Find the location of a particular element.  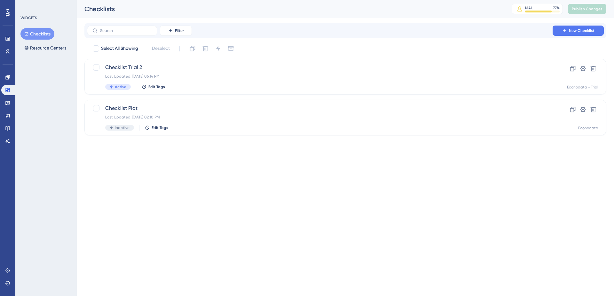

span: Checklist Plat is located at coordinates (320, 108).